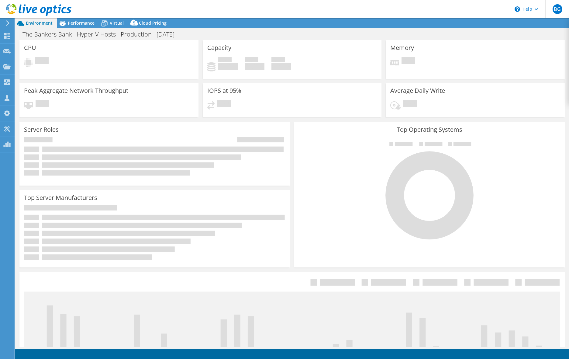  Describe the element at coordinates (81, 23) in the screenshot. I see `span: Performance` at that location.